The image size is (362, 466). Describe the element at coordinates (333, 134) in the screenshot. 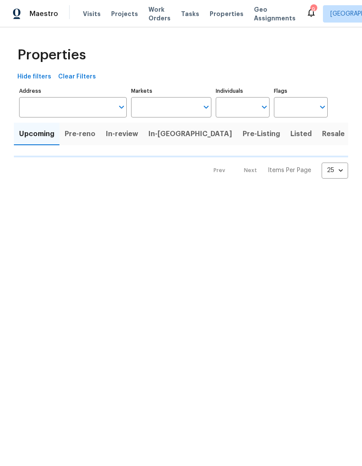

I see `span: Resale` at that location.